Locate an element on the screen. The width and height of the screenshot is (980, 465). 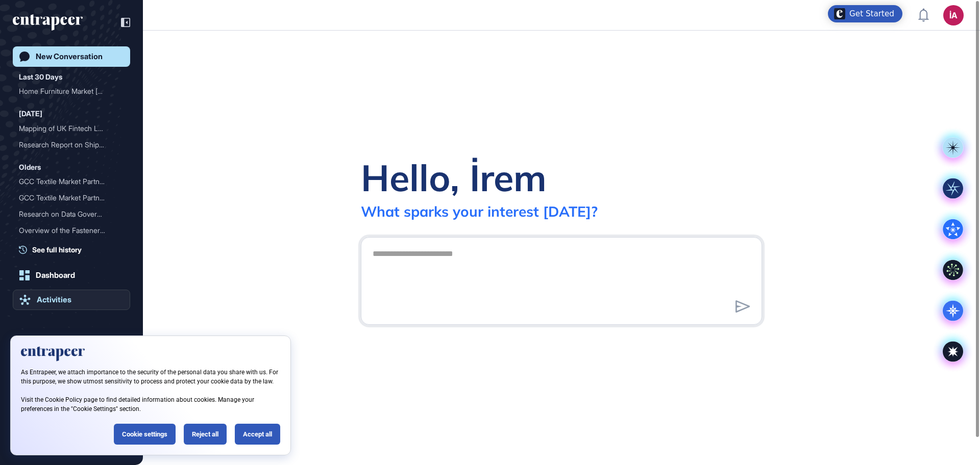
div: Dashboard is located at coordinates (55, 275).